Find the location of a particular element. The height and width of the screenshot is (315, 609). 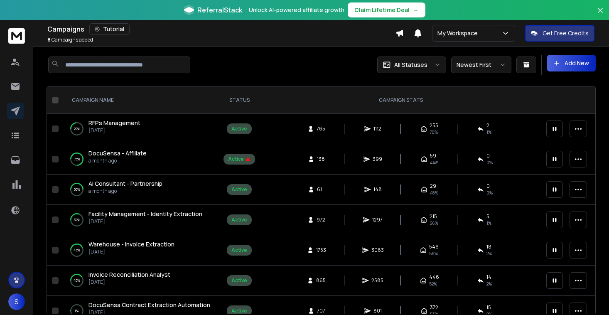

a: RFPs Management is located at coordinates (114, 123).